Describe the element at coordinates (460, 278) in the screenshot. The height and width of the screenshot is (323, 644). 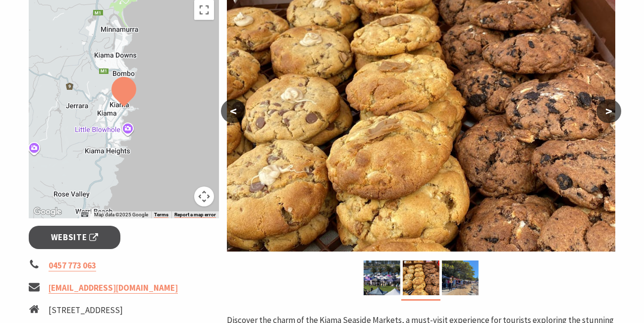
I see `img: market photo` at that location.